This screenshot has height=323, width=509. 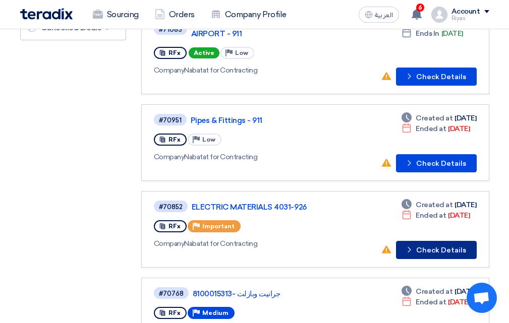 What do you see at coordinates (253, 294) in the screenshot?
I see `a: جرانيت وبازلت -8100015313` at bounding box center [253, 294].